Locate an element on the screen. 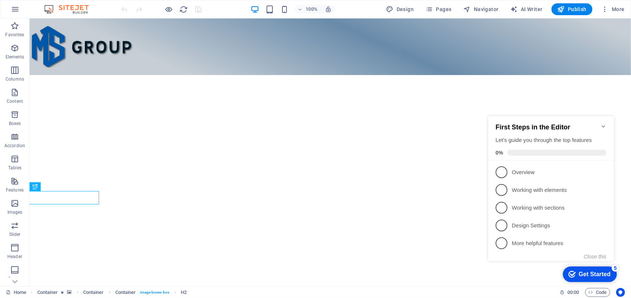 The width and height of the screenshot is (631, 298). p: Accordion is located at coordinates (15, 146).